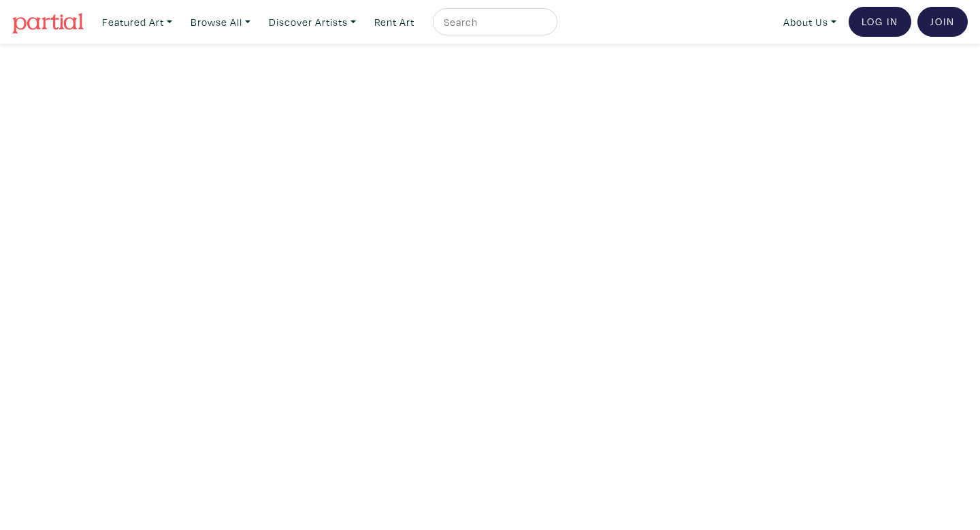 The width and height of the screenshot is (980, 530). Describe the element at coordinates (810, 22) in the screenshot. I see `a: About Us` at that location.